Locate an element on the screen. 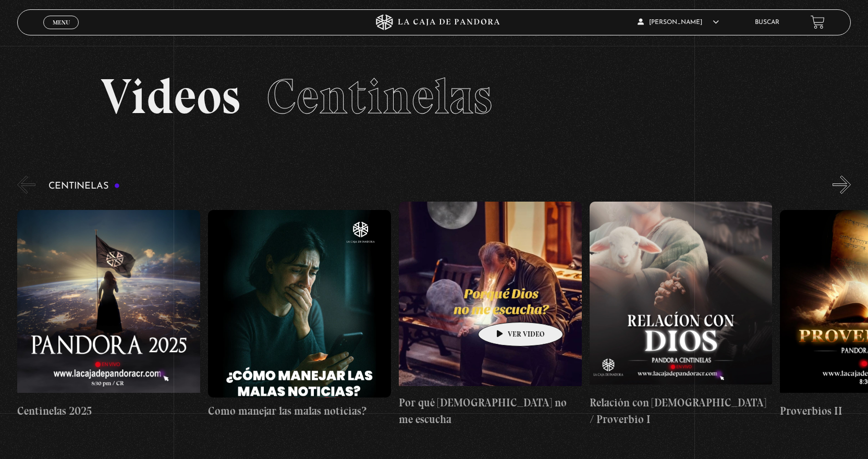 The width and height of the screenshot is (868, 459). span: Centinelas is located at coordinates (379, 97).